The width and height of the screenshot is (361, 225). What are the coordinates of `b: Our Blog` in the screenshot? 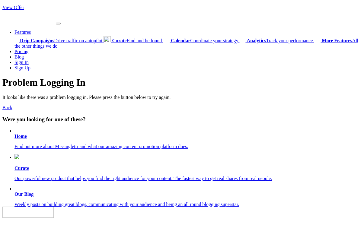 It's located at (24, 194).